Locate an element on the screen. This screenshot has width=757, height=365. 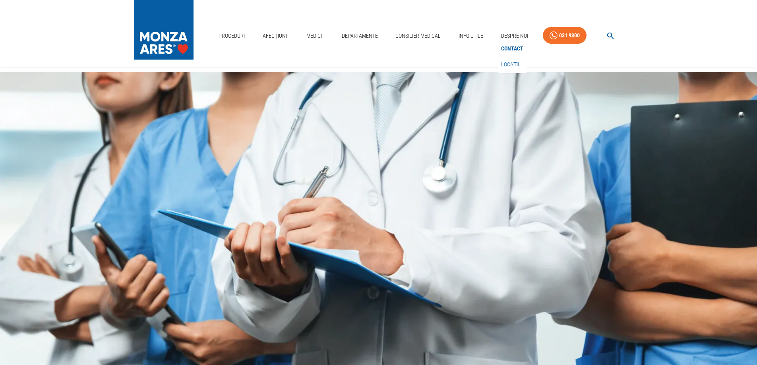
a: Departamente is located at coordinates (359, 36).